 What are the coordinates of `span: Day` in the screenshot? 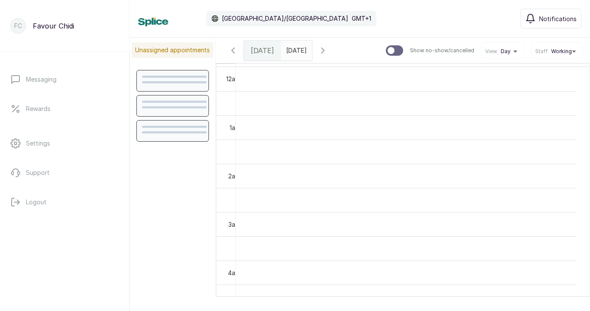 It's located at (506, 51).